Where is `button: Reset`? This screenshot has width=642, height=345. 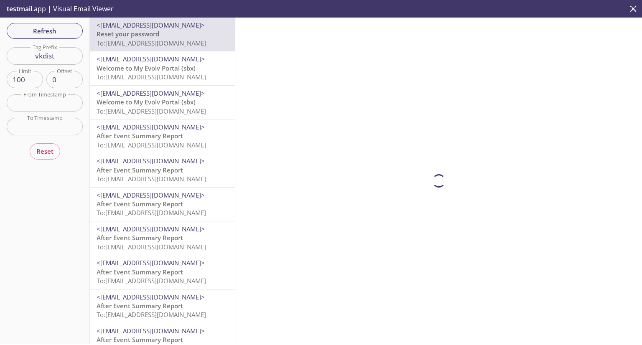 button: Reset is located at coordinates (45, 151).